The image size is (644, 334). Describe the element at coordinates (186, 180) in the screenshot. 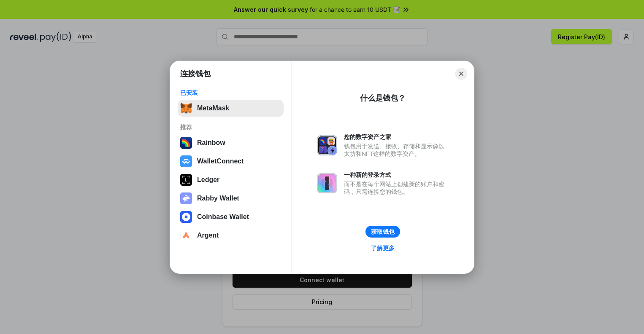

I see `img: svg+xml,%3Csvg%20xmlns%3D%22http%3A%2F%2Fwww.w3.org%2F2000%2Fsvg%22%20width%3D%2228%22%20height%3...` at that location.